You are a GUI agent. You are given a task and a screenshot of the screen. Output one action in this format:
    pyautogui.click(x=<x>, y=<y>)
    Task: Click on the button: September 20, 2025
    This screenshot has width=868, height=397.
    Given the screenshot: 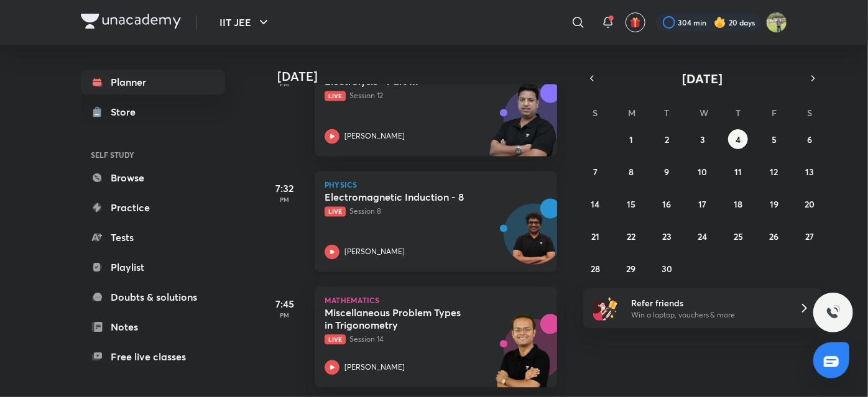 What is the action you would take?
    pyautogui.click(x=810, y=204)
    